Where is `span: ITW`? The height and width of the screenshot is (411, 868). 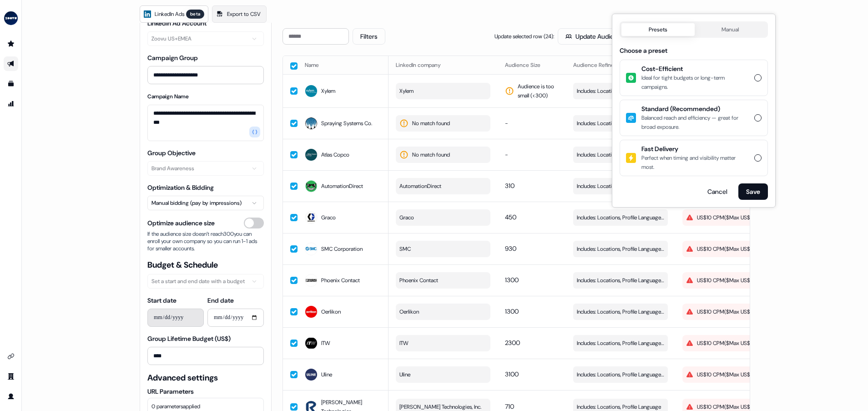 span: ITW is located at coordinates (326, 343).